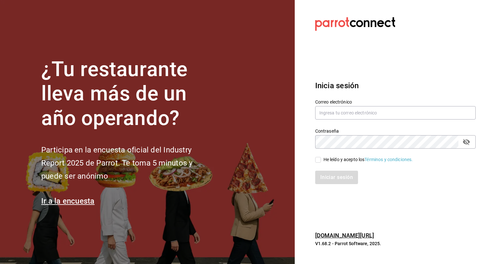 This screenshot has height=264, width=491. I want to click on h3: Inicia sesión, so click(395, 86).